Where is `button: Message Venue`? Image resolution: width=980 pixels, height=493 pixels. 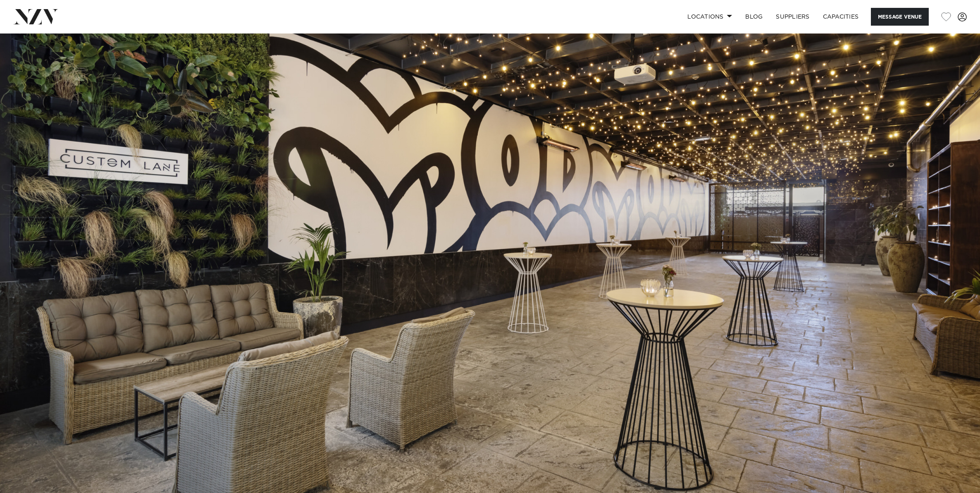
button: Message Venue is located at coordinates (900, 16).